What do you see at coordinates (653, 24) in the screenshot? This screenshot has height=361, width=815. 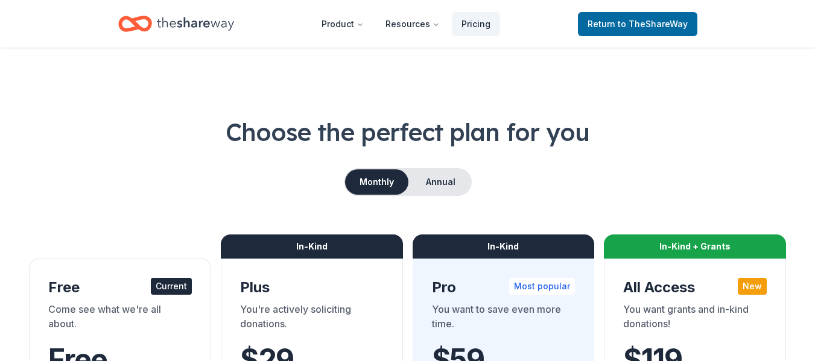 I see `span: to TheShareWay` at bounding box center [653, 24].